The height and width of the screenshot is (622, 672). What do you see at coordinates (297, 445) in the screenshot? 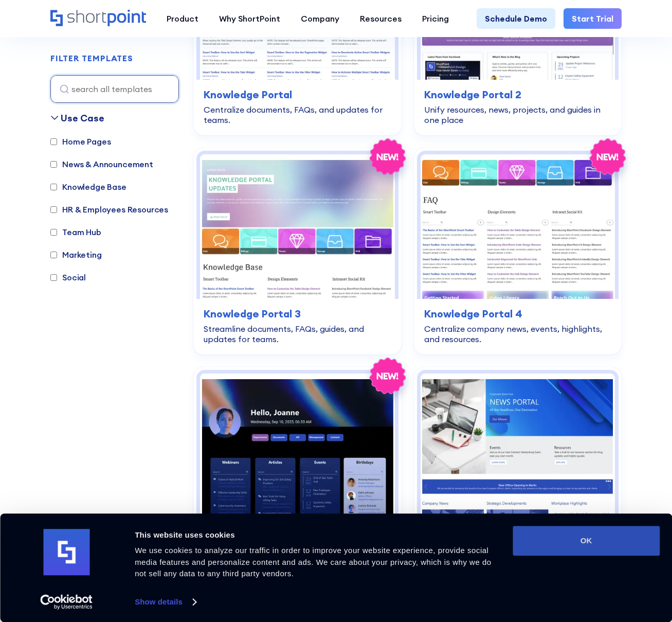
I see `img: Knowledge Portal 5 – SharePoint Profile Page: Personalized hub for people, milestones, meetings, ...` at bounding box center [297, 445].